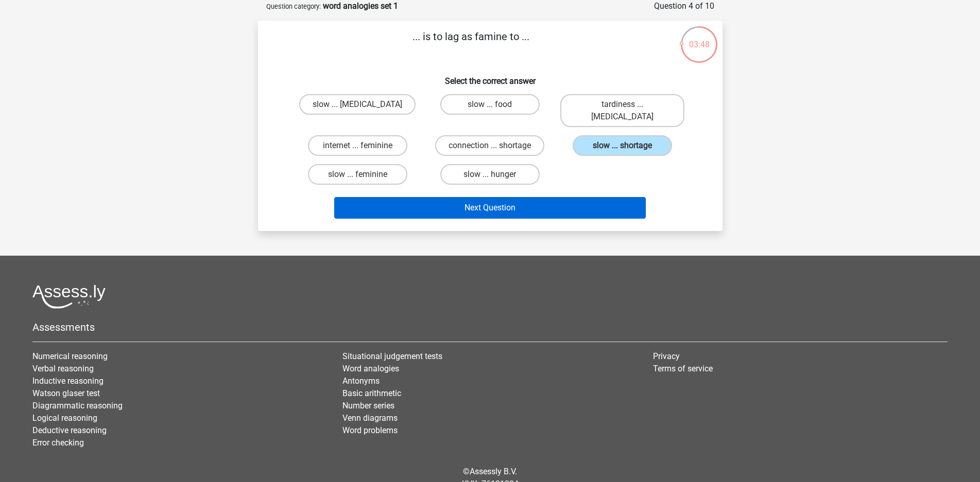 The width and height of the screenshot is (980, 482). What do you see at coordinates (70, 356) in the screenshot?
I see `a: Numerical reasoning` at bounding box center [70, 356].